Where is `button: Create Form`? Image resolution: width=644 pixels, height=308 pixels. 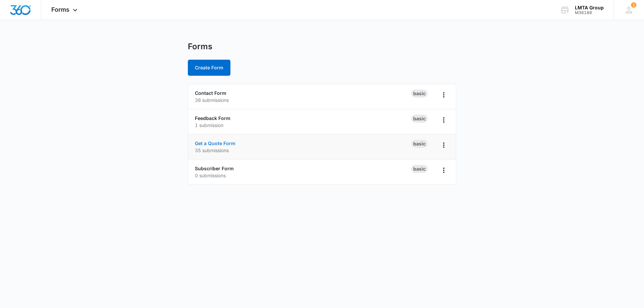
button: Create Form is located at coordinates (209, 67).